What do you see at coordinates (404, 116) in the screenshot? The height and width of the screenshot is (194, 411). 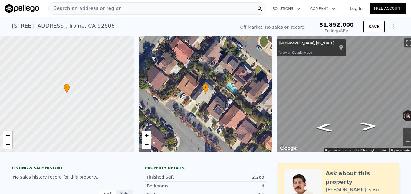 I see `button: Rotate counterclockwise` at bounding box center [404, 116].